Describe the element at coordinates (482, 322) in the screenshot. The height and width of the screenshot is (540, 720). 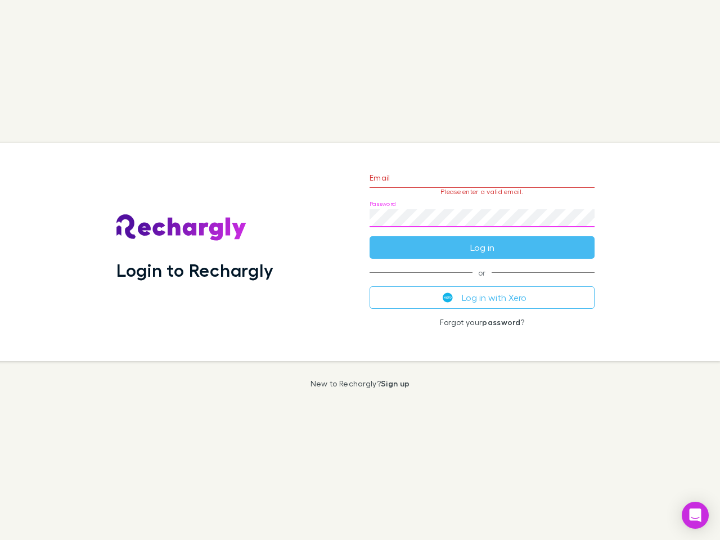
I see `p: Forgot your ?` at that location.